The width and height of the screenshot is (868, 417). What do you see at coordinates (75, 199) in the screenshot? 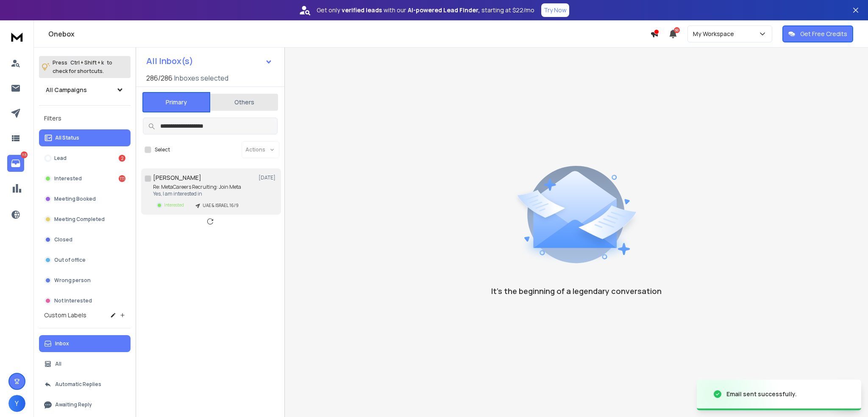
I see `p: Meeting Booked` at bounding box center [75, 199].